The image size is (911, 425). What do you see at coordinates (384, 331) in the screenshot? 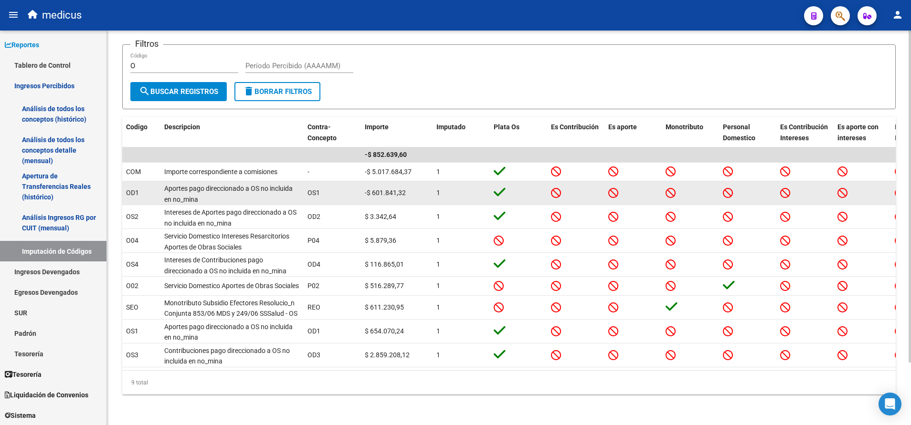
I see `span: $ 654.070,24` at bounding box center [384, 331].